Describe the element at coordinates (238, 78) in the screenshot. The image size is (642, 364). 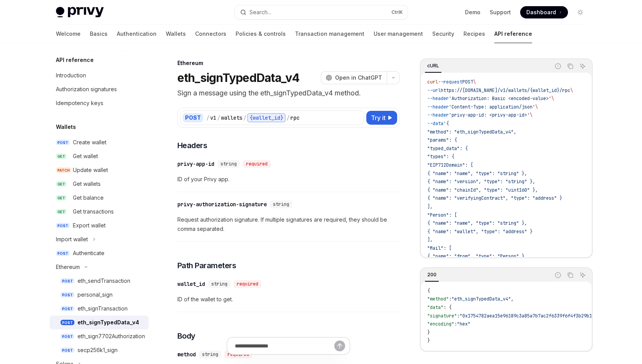
I see `h1: eth_signTypedData_v4` at that location.